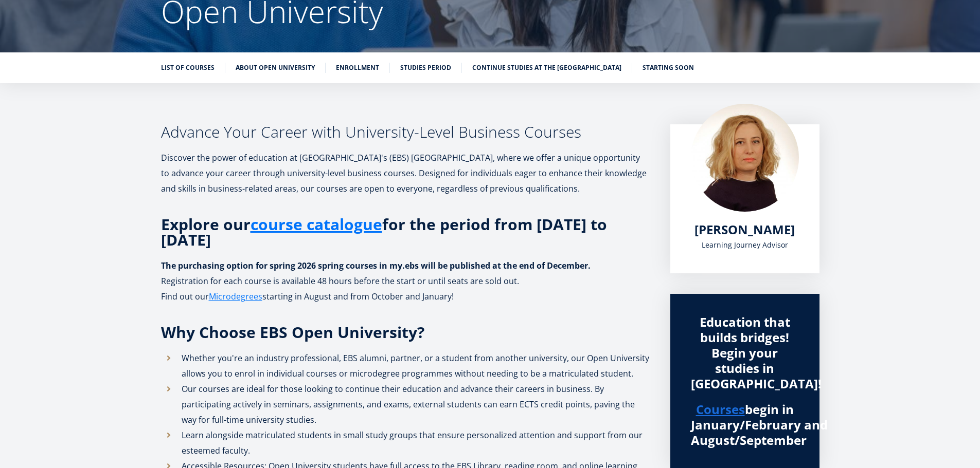 The width and height of the screenshot is (980, 468). I want to click on span: Our courses are ideal for those looking to continue their education and advance their careers in ..., so click(408, 404).